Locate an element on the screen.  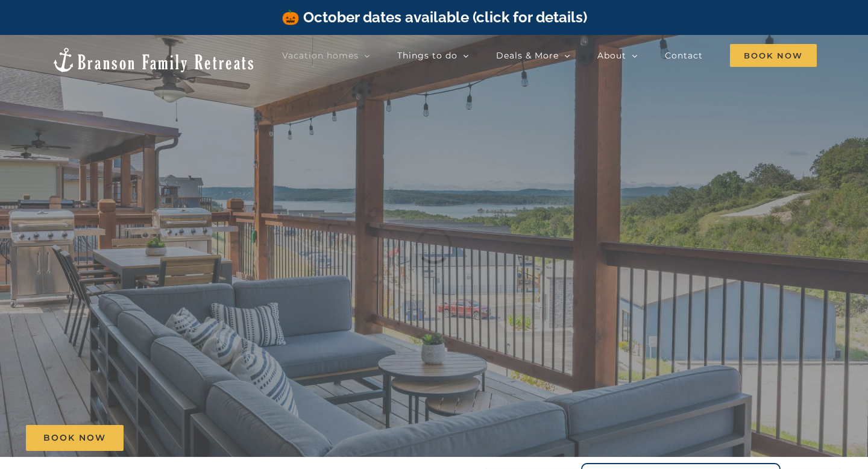
a: Things to do is located at coordinates (433, 55).